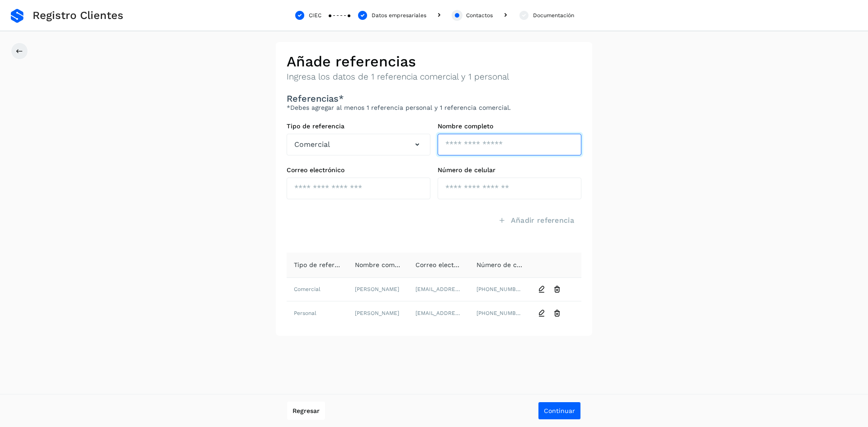 The height and width of the screenshot is (427, 868). I want to click on span: Registro Clientes, so click(78, 15).